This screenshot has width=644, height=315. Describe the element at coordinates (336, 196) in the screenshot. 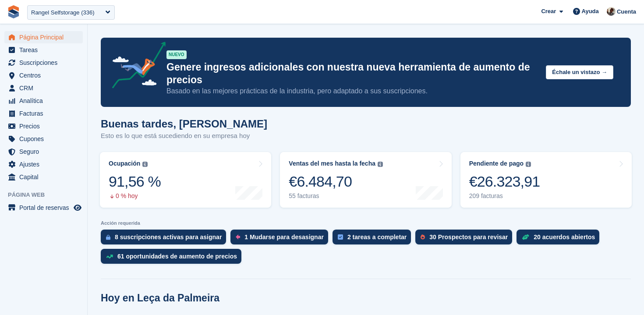

I see `div: 55 facturas` at that location.